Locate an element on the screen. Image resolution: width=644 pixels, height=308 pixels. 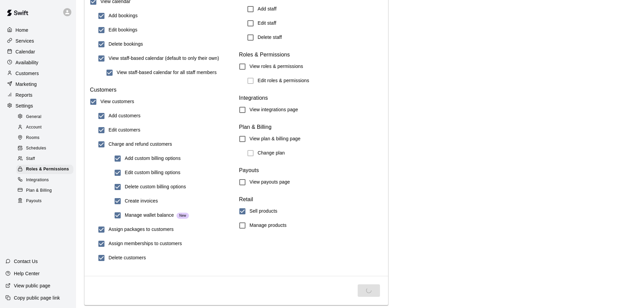
h6: Manage products is located at coordinates (268, 225).